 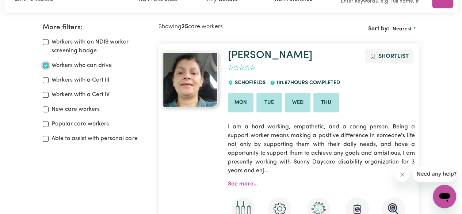 I want to click on div: add rating by typing an integer from 0 to 5 or pressing arrow keys, so click(x=242, y=68).